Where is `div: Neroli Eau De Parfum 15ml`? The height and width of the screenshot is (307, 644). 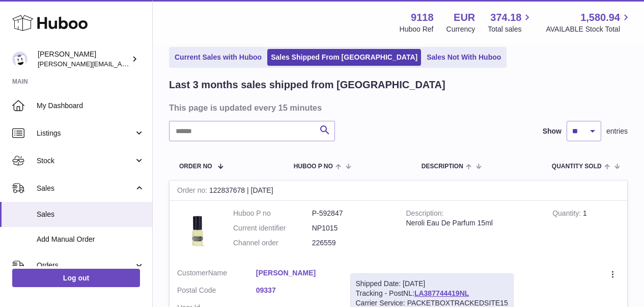
div: Neroli Eau De Parfum 15ml is located at coordinates (472, 223).